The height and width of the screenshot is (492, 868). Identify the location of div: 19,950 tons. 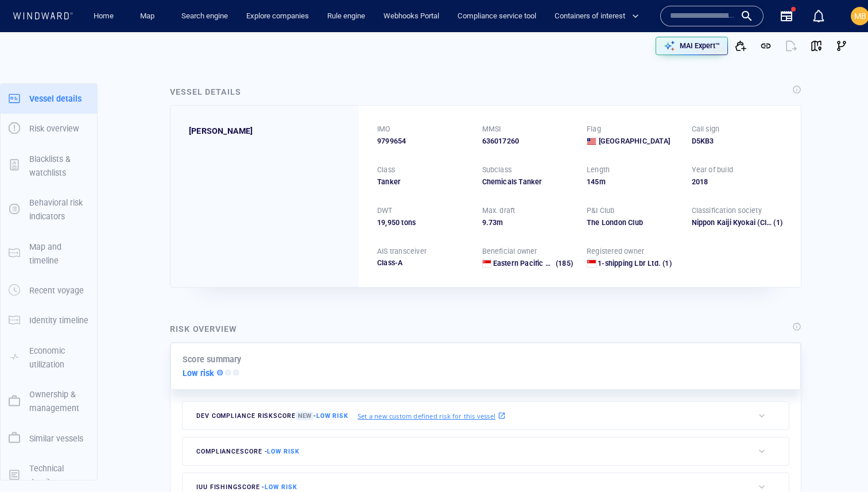
(423, 223).